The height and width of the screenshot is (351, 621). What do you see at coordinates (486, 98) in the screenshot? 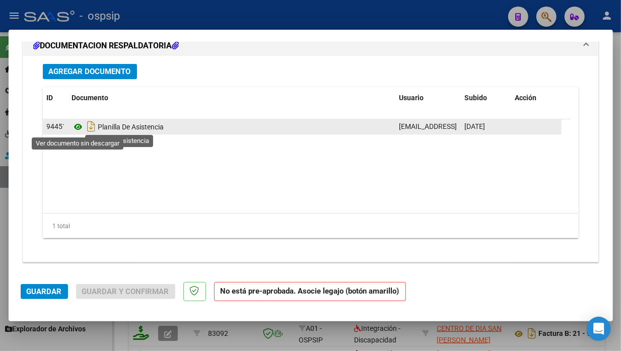
I see `datatable-header-cell: Subido` at bounding box center [486, 98].